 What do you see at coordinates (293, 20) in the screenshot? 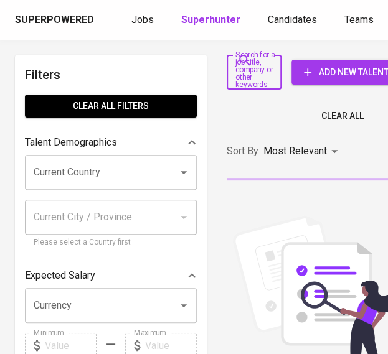
I see `a: Candidates` at bounding box center [293, 20].